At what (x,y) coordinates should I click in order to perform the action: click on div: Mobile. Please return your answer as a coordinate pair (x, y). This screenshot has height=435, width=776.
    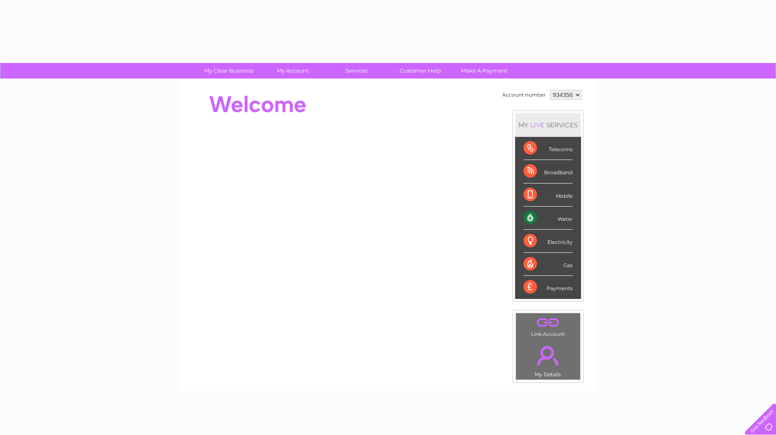
    Looking at the image, I should click on (548, 195).